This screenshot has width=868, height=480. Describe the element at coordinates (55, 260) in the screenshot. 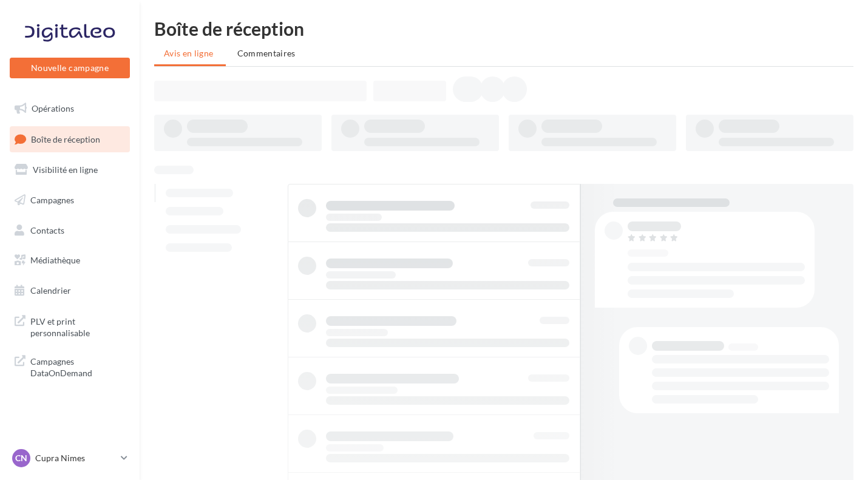

I see `span: Médiathèque` at that location.